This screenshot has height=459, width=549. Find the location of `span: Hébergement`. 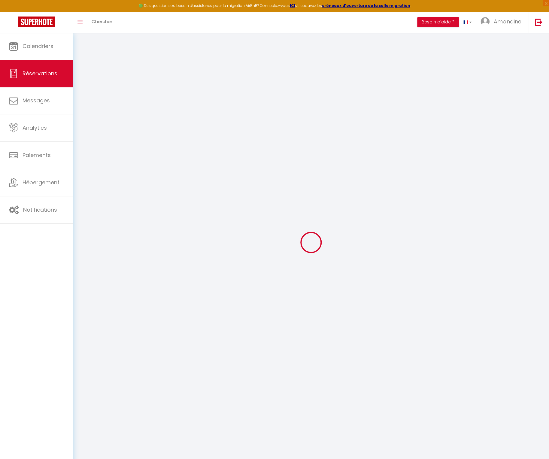

span: Hébergement is located at coordinates (41, 182).